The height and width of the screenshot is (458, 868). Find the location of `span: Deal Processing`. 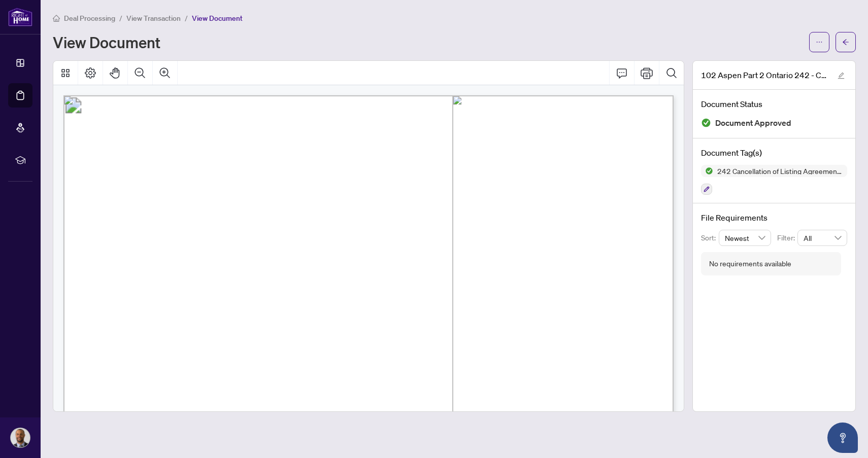

span: Deal Processing is located at coordinates (89, 19).